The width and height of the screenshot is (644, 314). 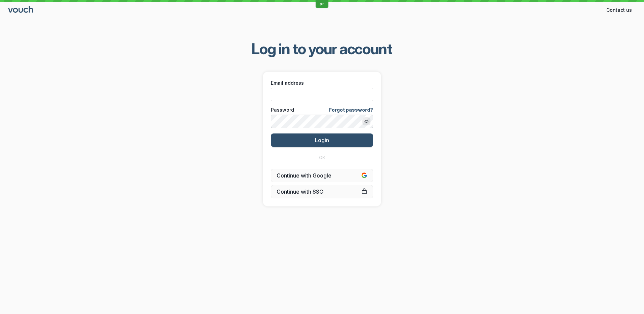 I want to click on span: OR, so click(x=322, y=158).